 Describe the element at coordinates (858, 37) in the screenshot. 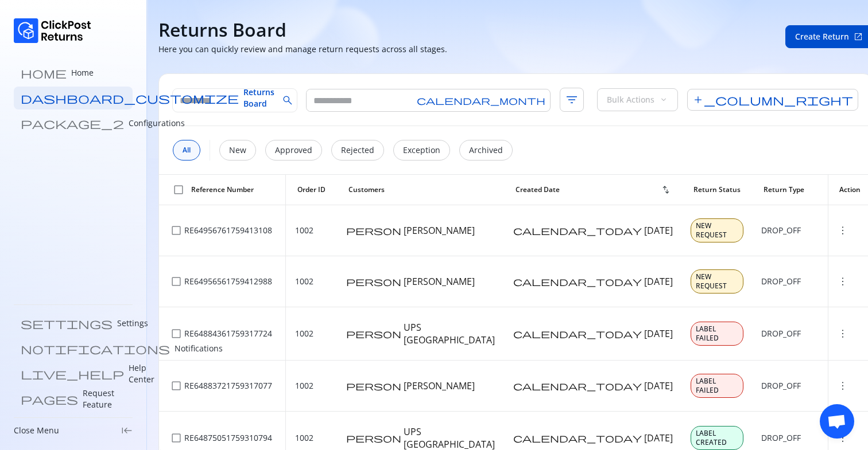

I see `span: open_in_new` at that location.